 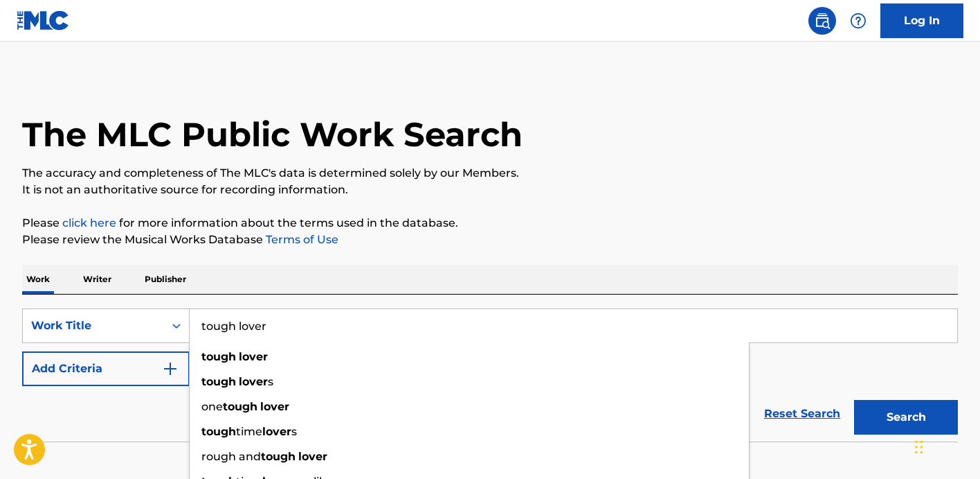 I want to click on a: click here, so click(x=89, y=222).